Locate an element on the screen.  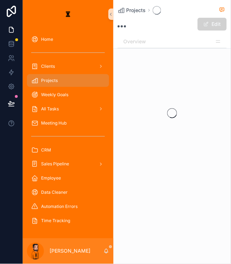
a: Clients is located at coordinates (68, 66).